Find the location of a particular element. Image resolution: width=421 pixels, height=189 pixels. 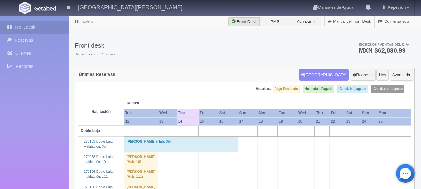

th: 25 is located at coordinates (394, 122).